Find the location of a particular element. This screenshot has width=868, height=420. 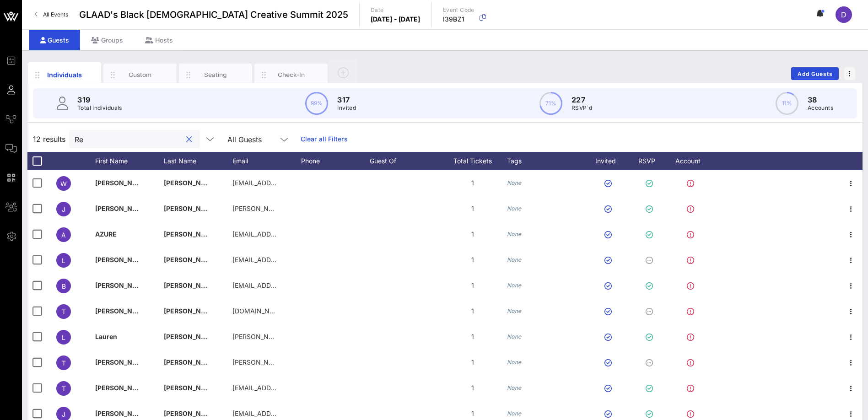

span: 12 results is located at coordinates (49, 139).